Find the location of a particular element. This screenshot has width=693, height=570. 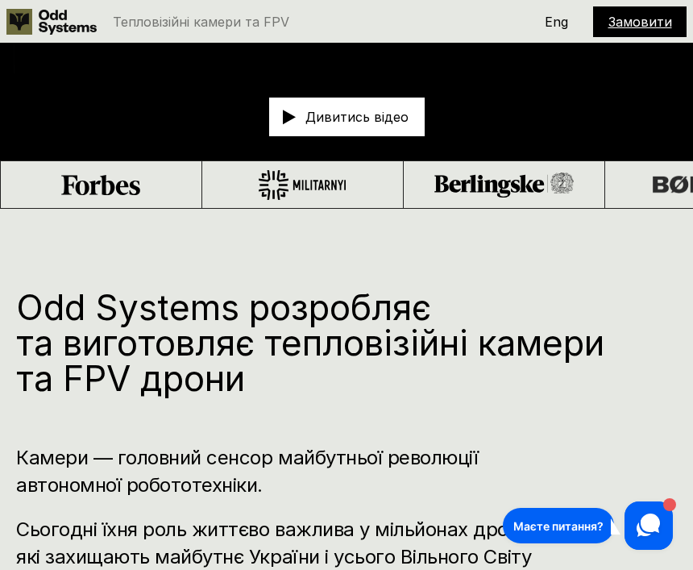

h1: Odd Systems розробляє та виготовляє тепловізійні камери та FPV дрони is located at coordinates (314, 342).